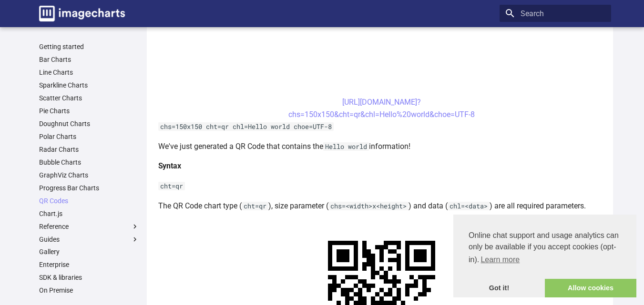 This screenshot has height=305, width=644. What do you see at coordinates (246, 127) in the screenshot?
I see `code: chs=150x150 cht=qr chl=Hello world choe=UTF-8` at bounding box center [246, 127].